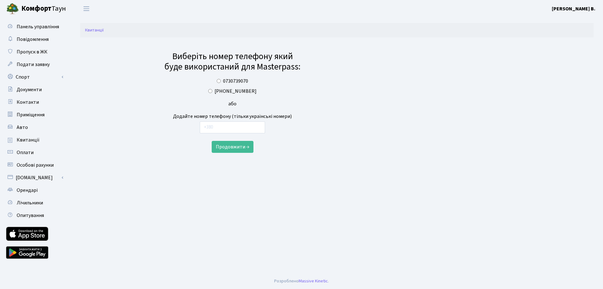 Image resolution: width=603 pixels, height=289 pixels. I want to click on a: Повідомлення, so click(35, 39).